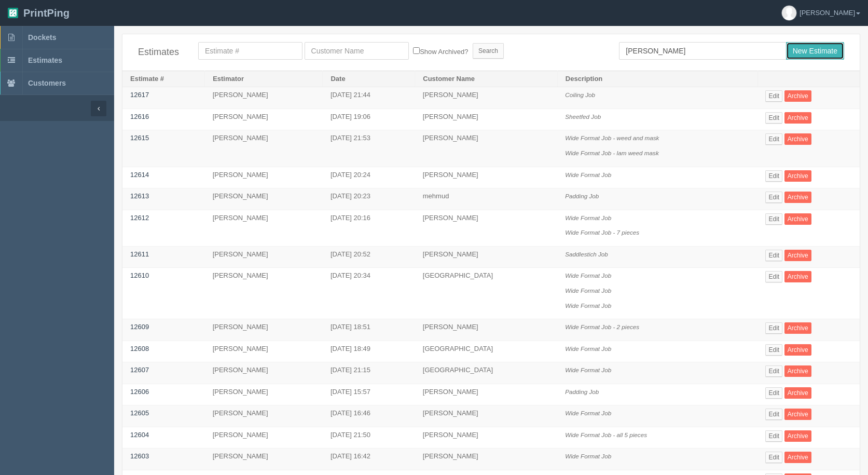 Image resolution: width=868 pixels, height=475 pixels. What do you see at coordinates (790, 13) in the screenshot?
I see `img: avatar_default-7531ab5dedf162e01f1e0bb0964e6a185e93c5c22dfe317fb01d7f8cd2b1632c.jpg` at bounding box center [790, 13].